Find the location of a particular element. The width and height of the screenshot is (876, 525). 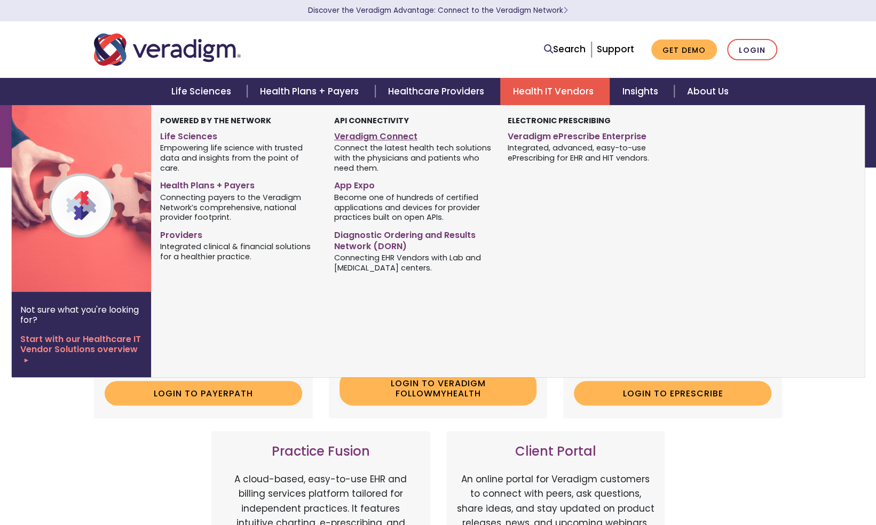

a: Get Demo is located at coordinates (683, 50).